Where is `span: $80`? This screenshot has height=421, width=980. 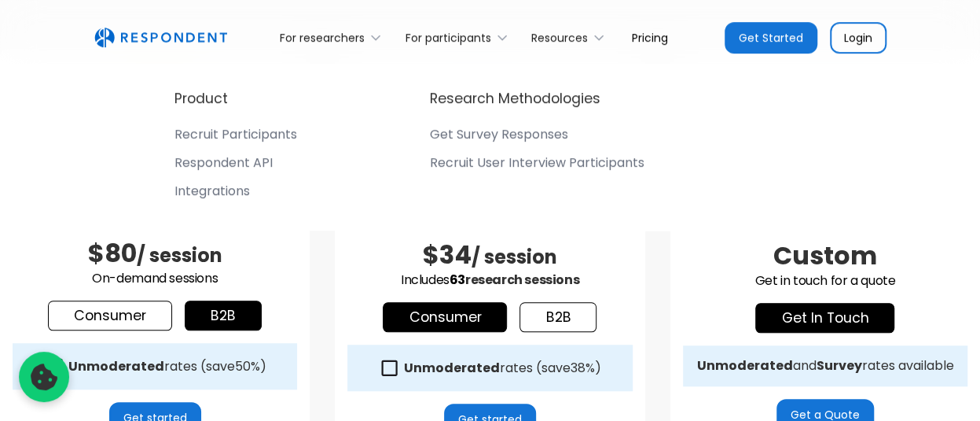 span: $80 is located at coordinates (112, 252).